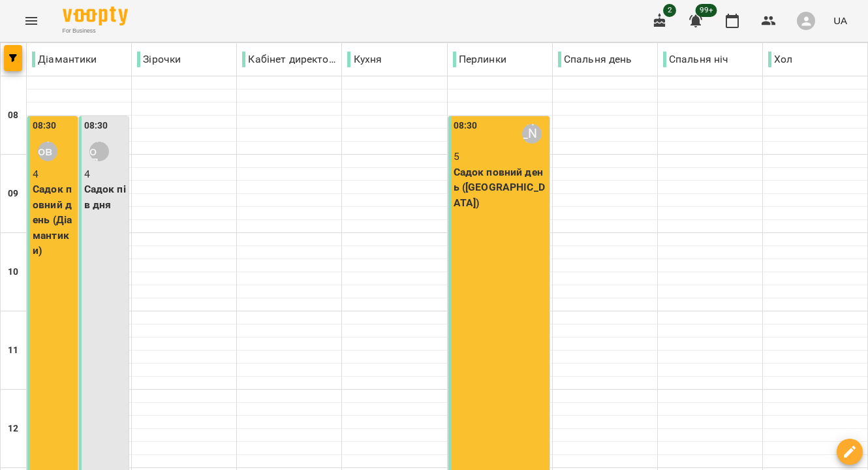 The width and height of the screenshot is (868, 470). Describe the element at coordinates (95, 30) in the screenshot. I see `span: For Business` at that location.